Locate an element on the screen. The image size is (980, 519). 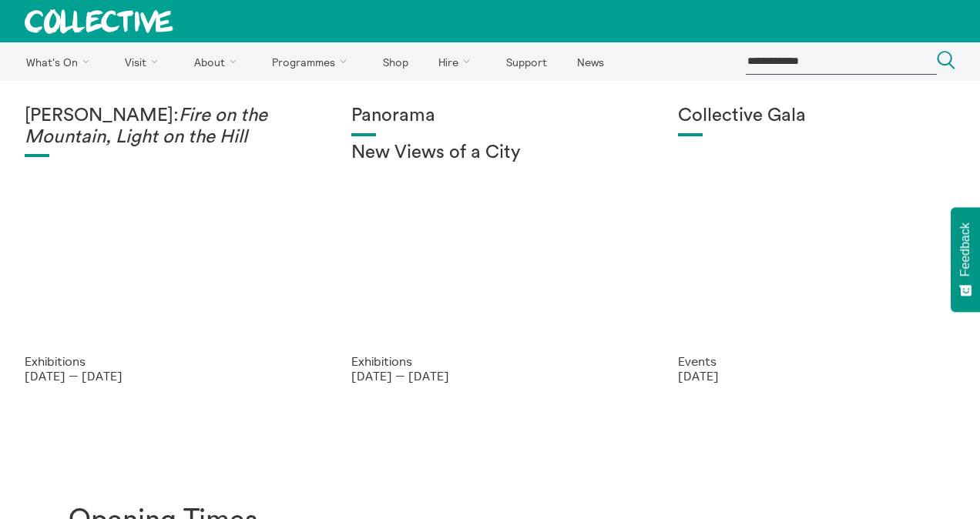
a: Shop is located at coordinates (395, 61).